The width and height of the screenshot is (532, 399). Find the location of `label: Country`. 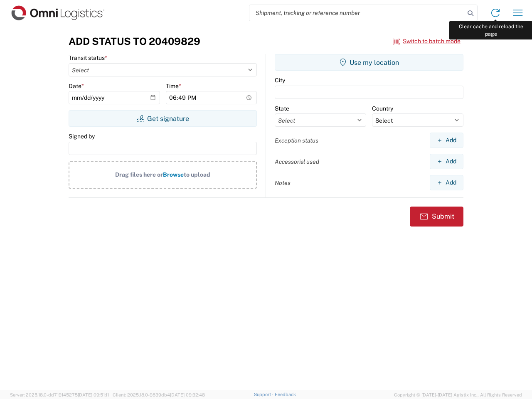

label: Country is located at coordinates (382, 108).